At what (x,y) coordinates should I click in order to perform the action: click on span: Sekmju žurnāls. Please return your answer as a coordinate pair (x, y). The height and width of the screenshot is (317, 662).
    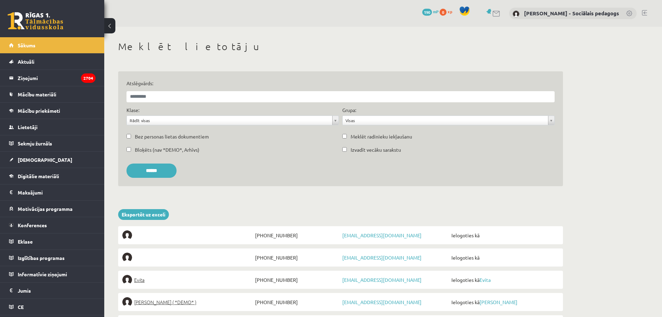
    Looking at the image, I should click on (35, 143).